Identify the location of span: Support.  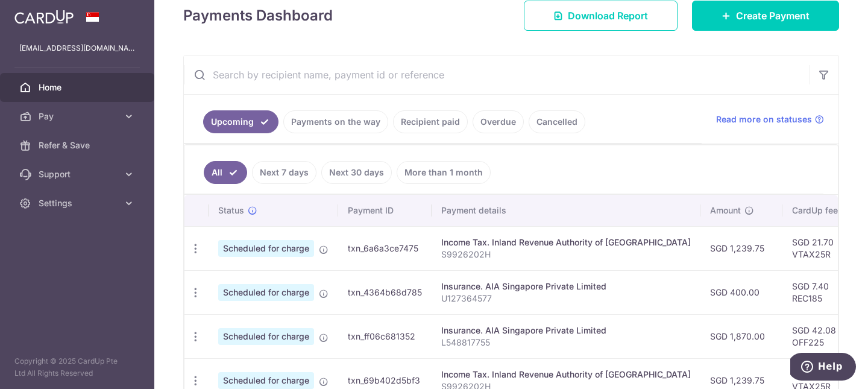
(79, 174).